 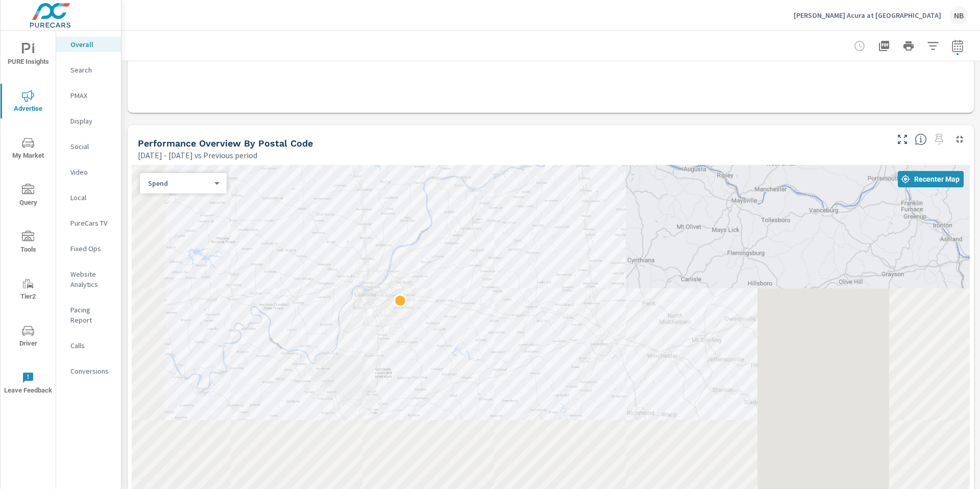 I want to click on div: Conversions, so click(x=88, y=371).